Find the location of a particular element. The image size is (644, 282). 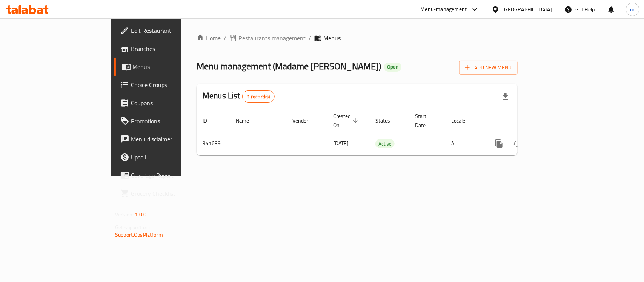

a: Edit Restaurant is located at coordinates (166, 31).